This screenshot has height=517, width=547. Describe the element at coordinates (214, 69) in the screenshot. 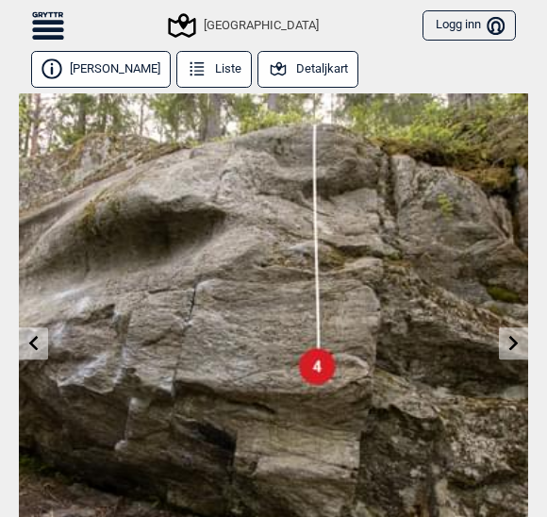

I see `button: Liste` at that location.